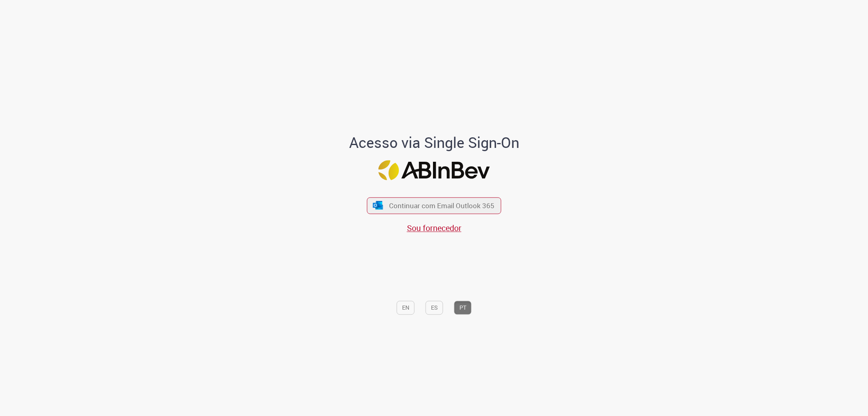 This screenshot has width=868, height=416. What do you see at coordinates (378, 205) in the screenshot?
I see `img: ícone Azure/Microsoft 360` at bounding box center [378, 205].